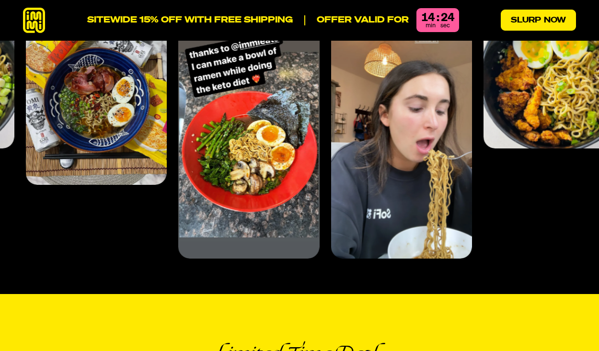 The image size is (599, 351). Describe the element at coordinates (356, 21) in the screenshot. I see `p: Offer valid for` at that location.